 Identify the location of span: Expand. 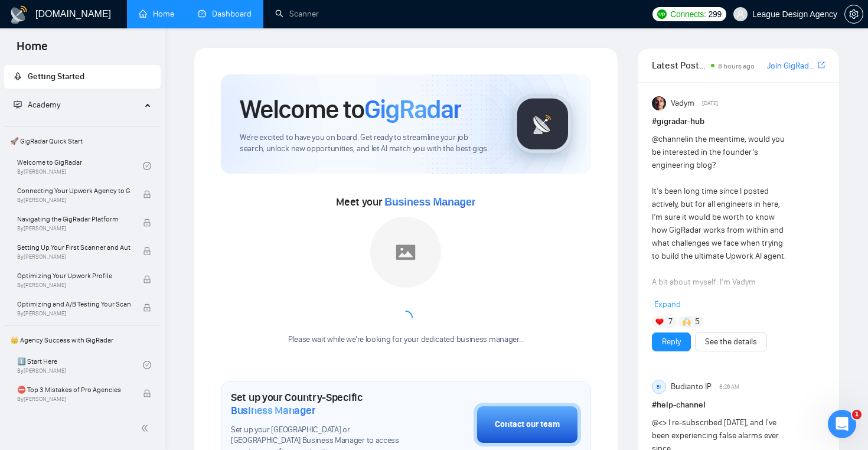
(667, 305).